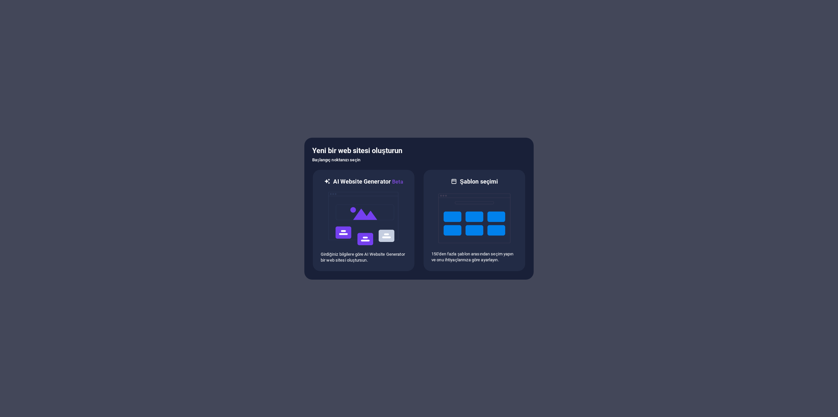 The width and height of the screenshot is (838, 417). I want to click on div: Şablon seçimi150'den fazla şablon arasından seçim yapın ve onu ihtiyaçlarınıza göre ayarlayın., so click(474, 220).